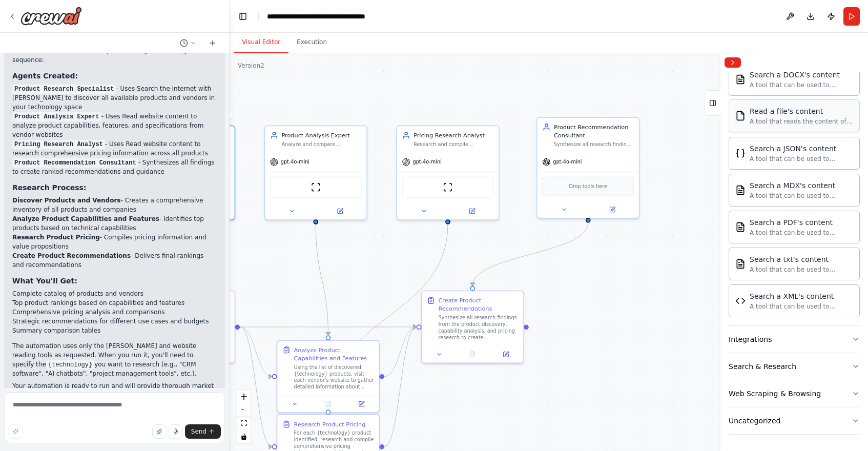 Image resolution: width=868 pixels, height=451 pixels. I want to click on button: Execution, so click(312, 43).